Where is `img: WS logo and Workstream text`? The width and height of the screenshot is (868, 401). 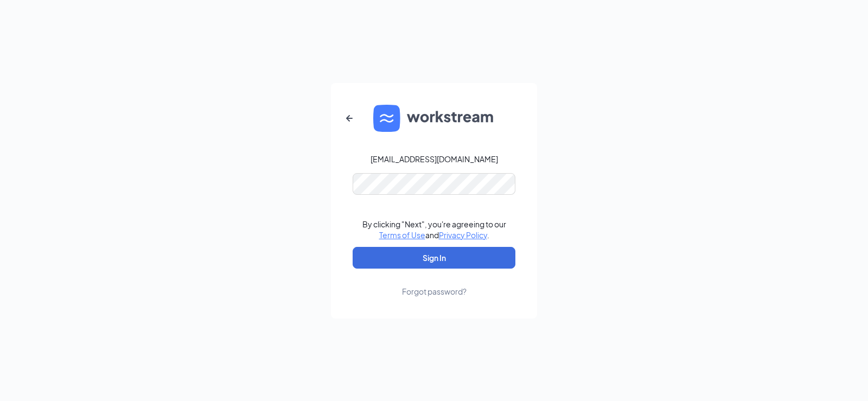
img: WS logo and Workstream text is located at coordinates (434, 118).